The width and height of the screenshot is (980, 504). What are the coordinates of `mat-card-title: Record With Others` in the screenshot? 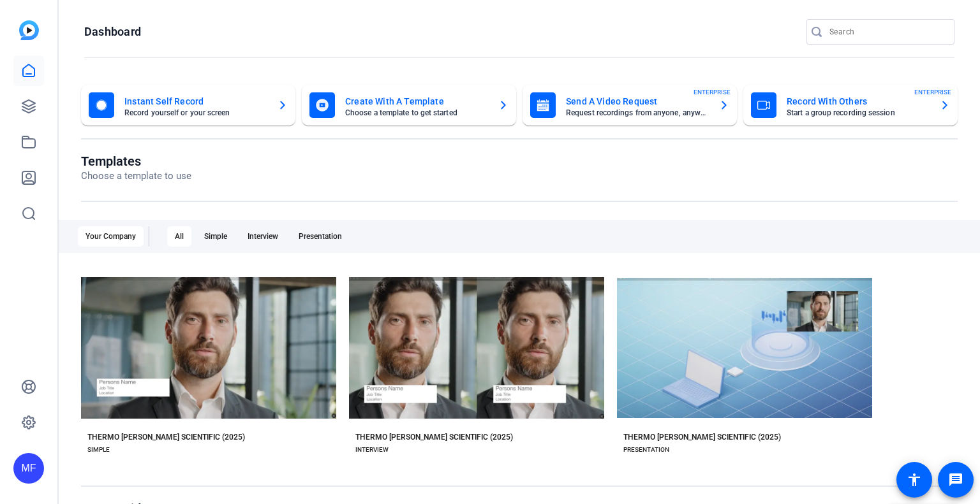 It's located at (858, 101).